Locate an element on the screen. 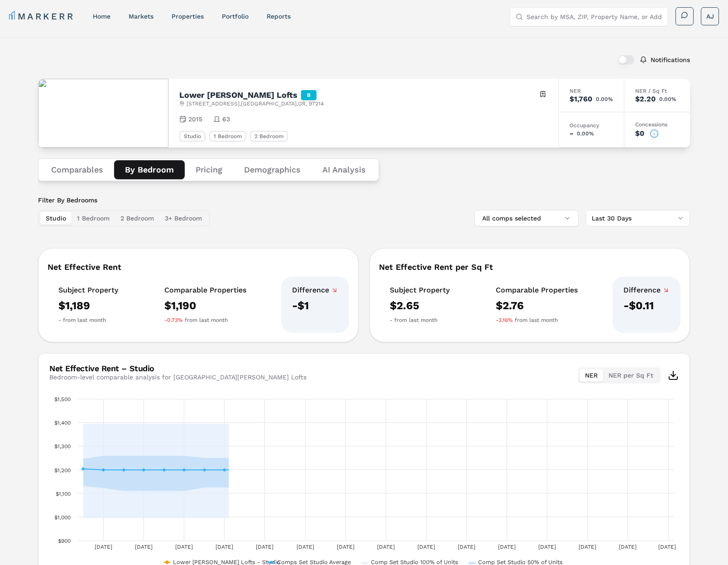 The image size is (728, 565). path: Wednesday, 10 Sep 2025, 1,199. Comps Set Studio Average. is located at coordinates (104, 470).